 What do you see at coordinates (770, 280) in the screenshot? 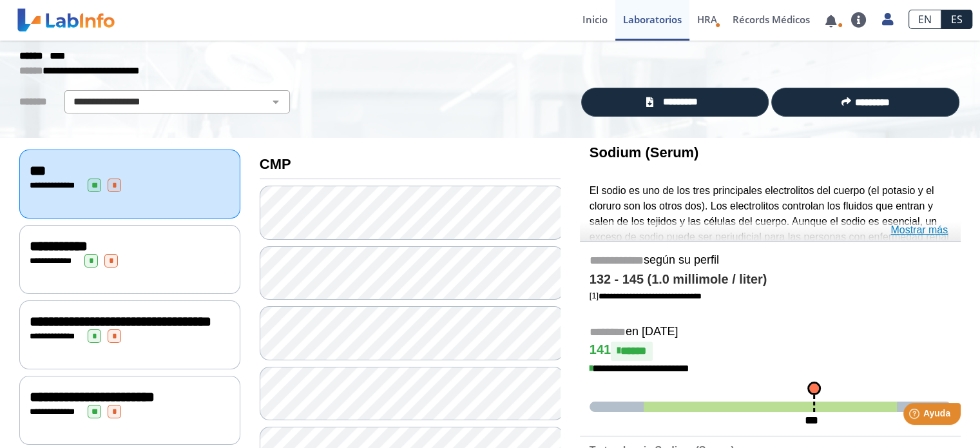
I see `h4: 132 - 145 (1.0 millimole / liter)` at bounding box center [770, 280].